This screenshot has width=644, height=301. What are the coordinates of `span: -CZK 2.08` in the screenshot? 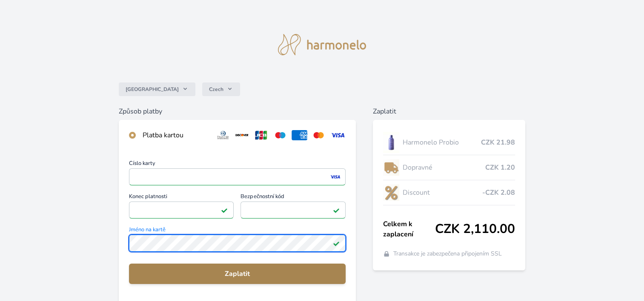 It's located at (498, 193).